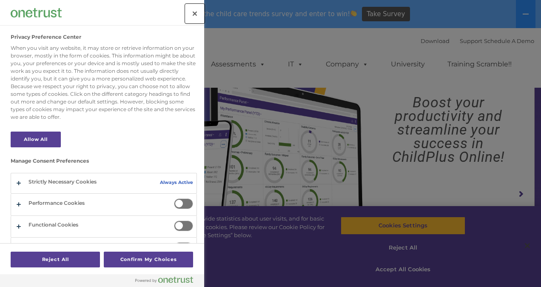 Image resolution: width=541 pixels, height=287 pixels. I want to click on img: Powered by OneTrust Opens in a new Tab, so click(164, 280).